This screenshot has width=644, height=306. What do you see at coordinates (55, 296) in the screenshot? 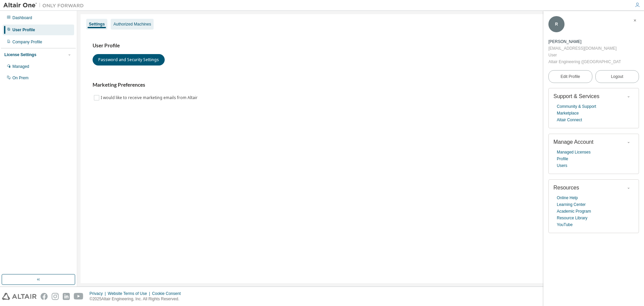
I see `img: instagram.svg` at bounding box center [55, 296].